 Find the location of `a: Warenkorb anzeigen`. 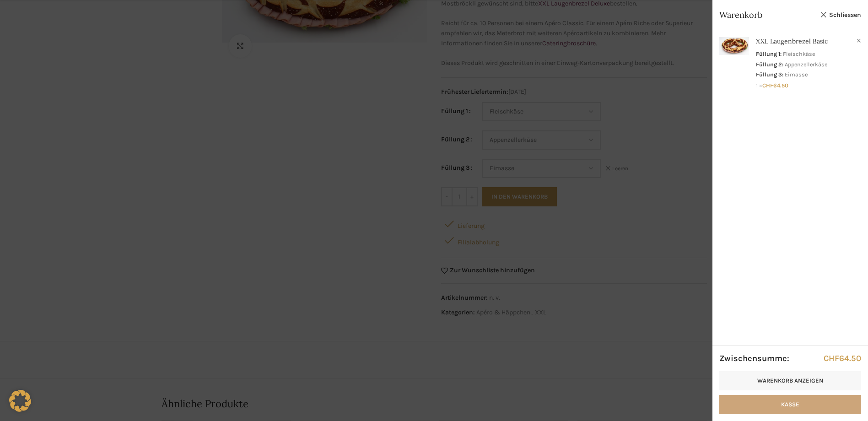

a: Warenkorb anzeigen is located at coordinates (790, 381).